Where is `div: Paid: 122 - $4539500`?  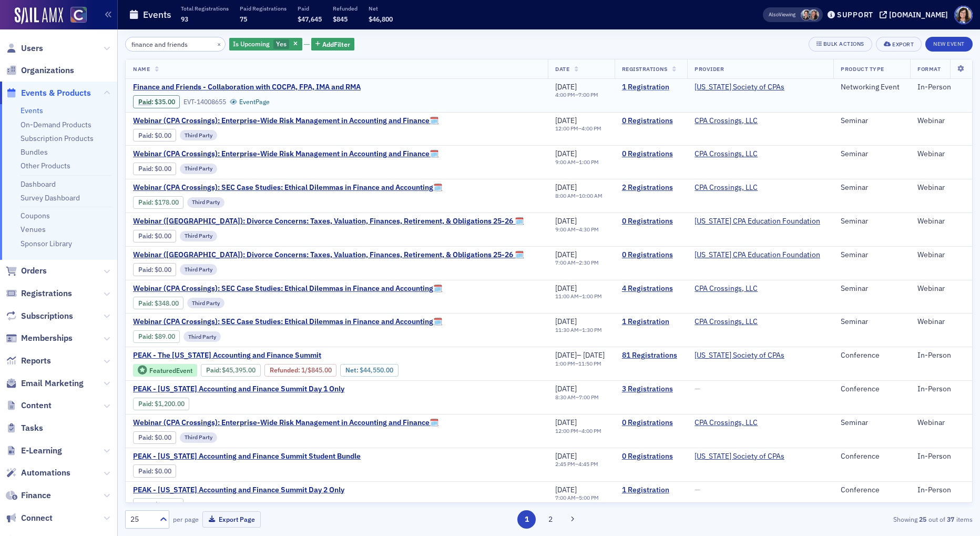
div: Paid: 122 - $4539500 is located at coordinates (231, 370).